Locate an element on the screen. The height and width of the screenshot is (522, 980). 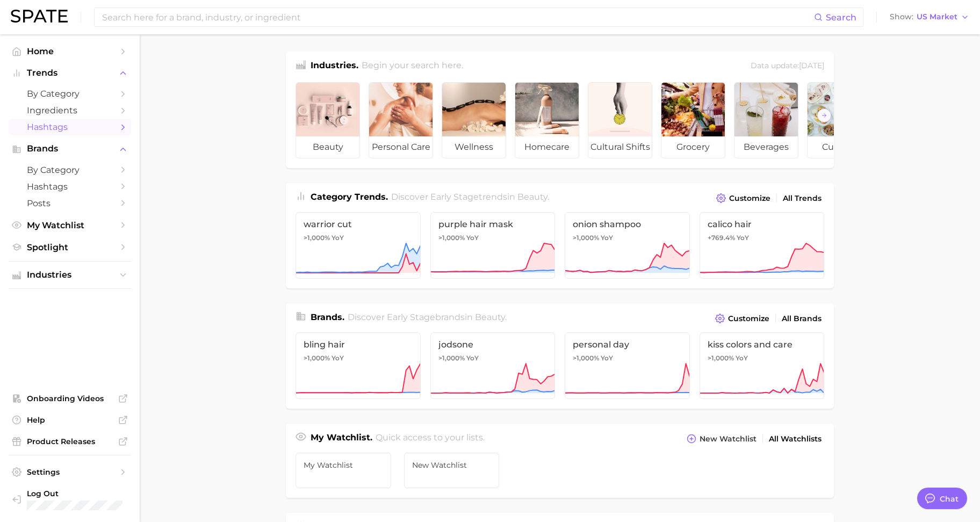
a: Product Releases is located at coordinates (70, 441).